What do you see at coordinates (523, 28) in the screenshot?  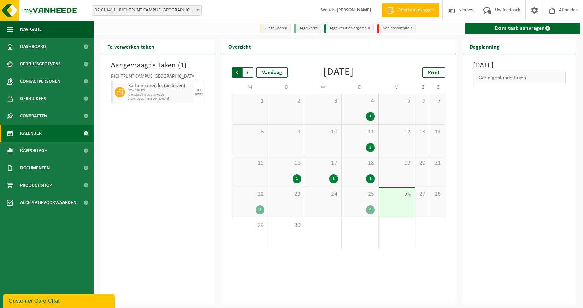 I see `a: Extra taak aanvragen` at bounding box center [523, 28].